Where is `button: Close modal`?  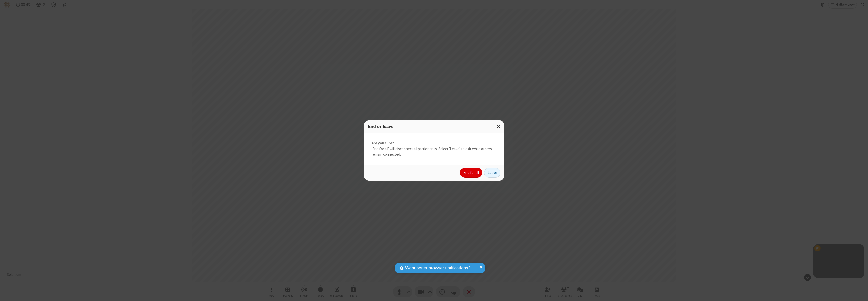
button: Close modal is located at coordinates (499, 127).